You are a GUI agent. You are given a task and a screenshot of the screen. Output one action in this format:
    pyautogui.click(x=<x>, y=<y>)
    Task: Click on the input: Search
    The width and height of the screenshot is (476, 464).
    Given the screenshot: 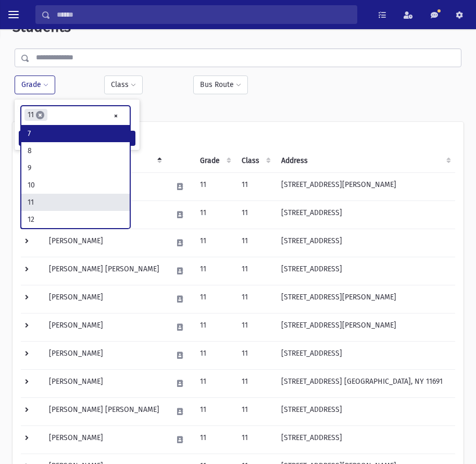 What is the action you would take?
    pyautogui.click(x=204, y=14)
    